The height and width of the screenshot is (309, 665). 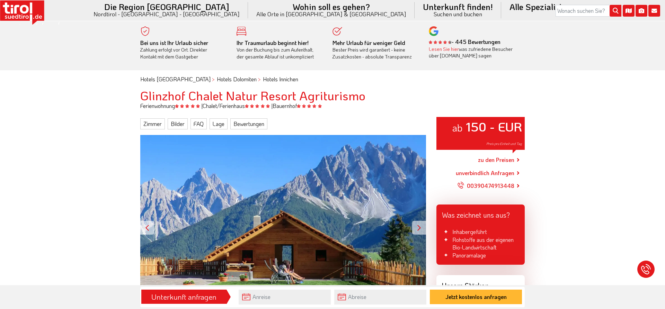 What do you see at coordinates (198, 124) in the screenshot?
I see `a: FAQ` at bounding box center [198, 124].